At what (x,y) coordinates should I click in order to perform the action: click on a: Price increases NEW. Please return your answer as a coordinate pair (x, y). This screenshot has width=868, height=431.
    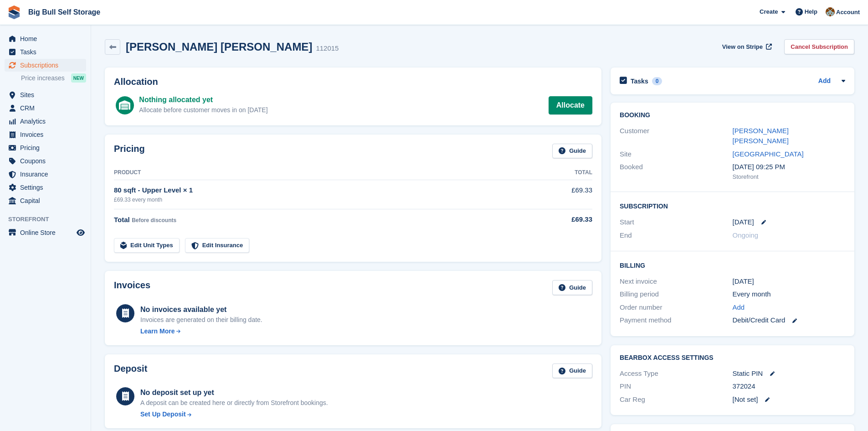
    Looking at the image, I should click on (53, 78).